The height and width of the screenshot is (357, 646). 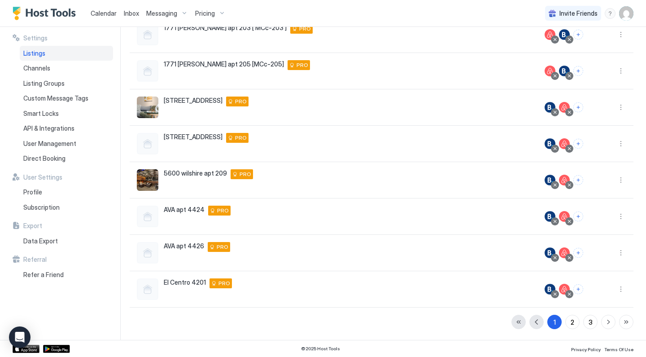 What do you see at coordinates (46, 13) in the screenshot?
I see `div: Host Tools Logo` at bounding box center [46, 13].